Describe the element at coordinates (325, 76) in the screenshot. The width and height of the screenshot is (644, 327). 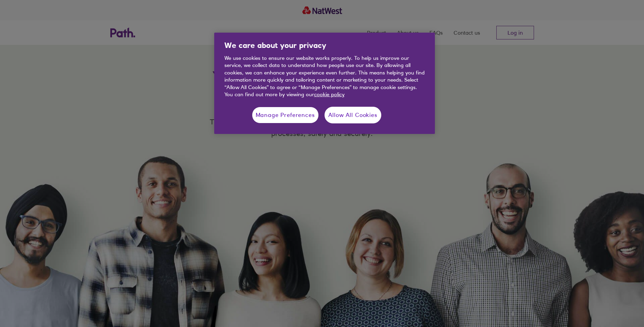
I see `div: We use cookies to ensure our website works properly. To help us improve our service, we collect d...` at that location.